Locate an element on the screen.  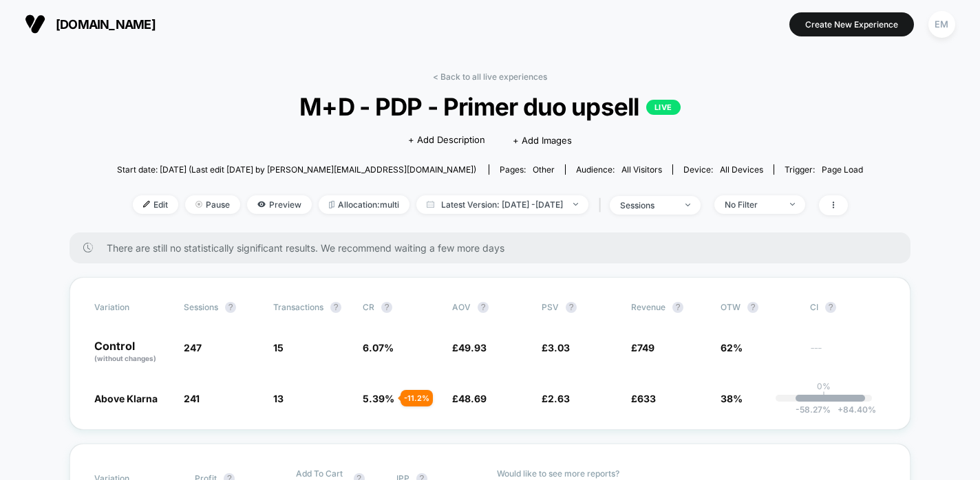
span: OTW is located at coordinates (759, 307).